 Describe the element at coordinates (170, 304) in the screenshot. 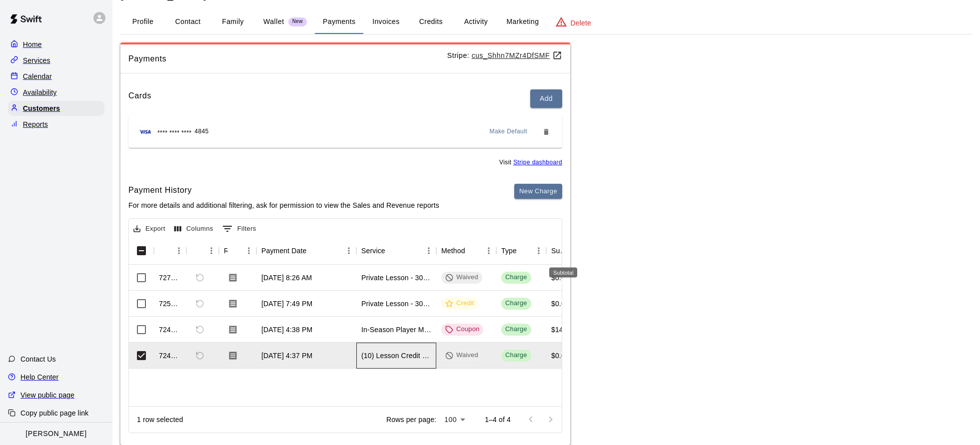

I see `div: 725339` at that location.